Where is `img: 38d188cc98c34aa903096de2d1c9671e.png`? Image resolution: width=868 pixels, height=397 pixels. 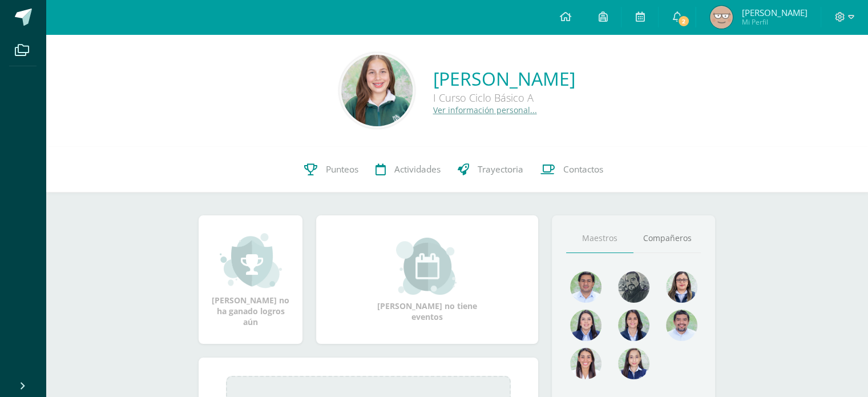 img: 38d188cc98c34aa903096de2d1c9671e.png is located at coordinates (586, 363).